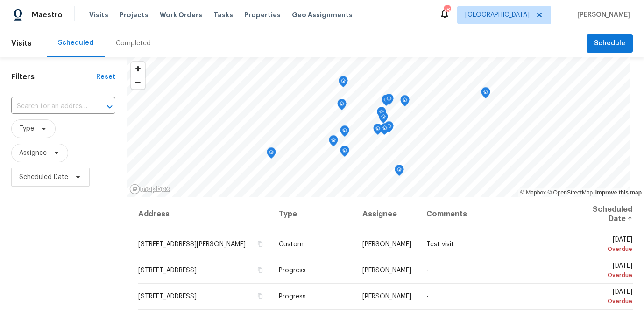 Image resolution: width=644 pixels, height=312 pixels. Describe the element at coordinates (322, 15) in the screenshot. I see `span: Geo Assignments` at that location.